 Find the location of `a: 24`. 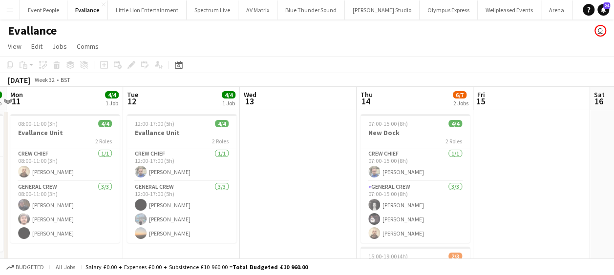

a: 24 is located at coordinates (603, 10).